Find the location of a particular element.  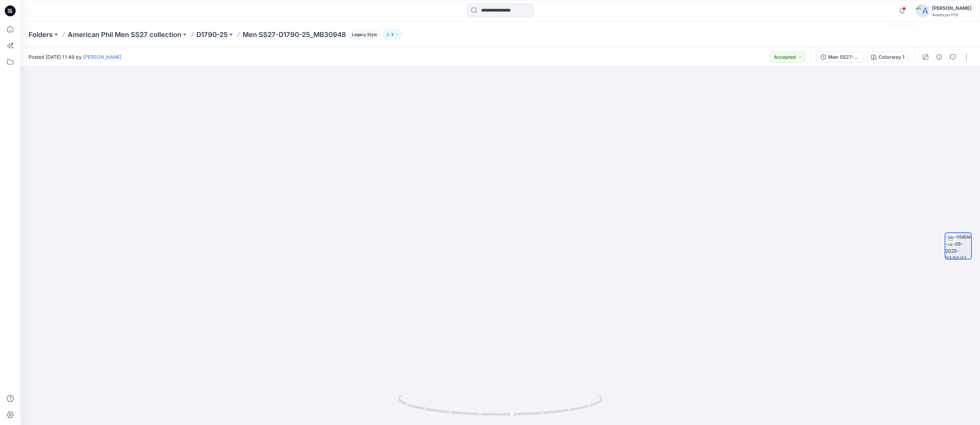

div: Colorway 1 is located at coordinates (892, 57).